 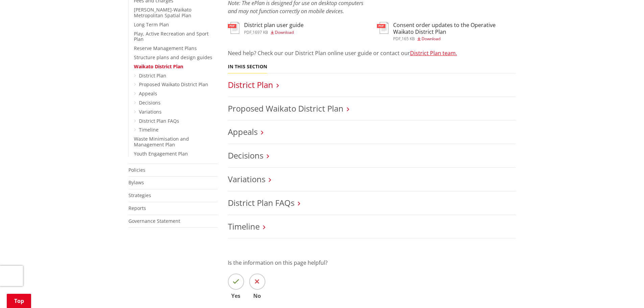 I want to click on a: Structure plans and design guides, so click(x=173, y=57).